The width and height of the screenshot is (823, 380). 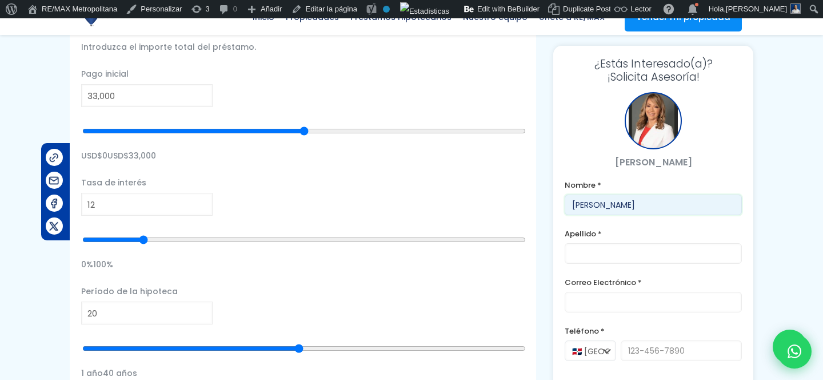 What do you see at coordinates (654, 63) in the screenshot?
I see `span: ¿Estás Interesado(a)?` at bounding box center [654, 63].